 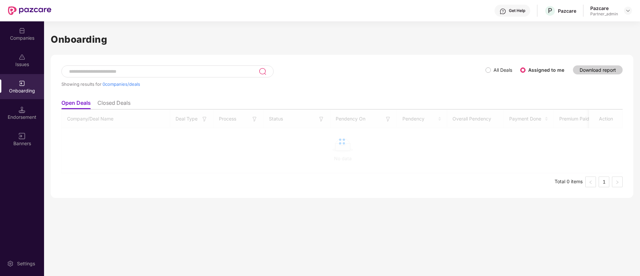 I want to click on span: left, so click(x=590, y=182).